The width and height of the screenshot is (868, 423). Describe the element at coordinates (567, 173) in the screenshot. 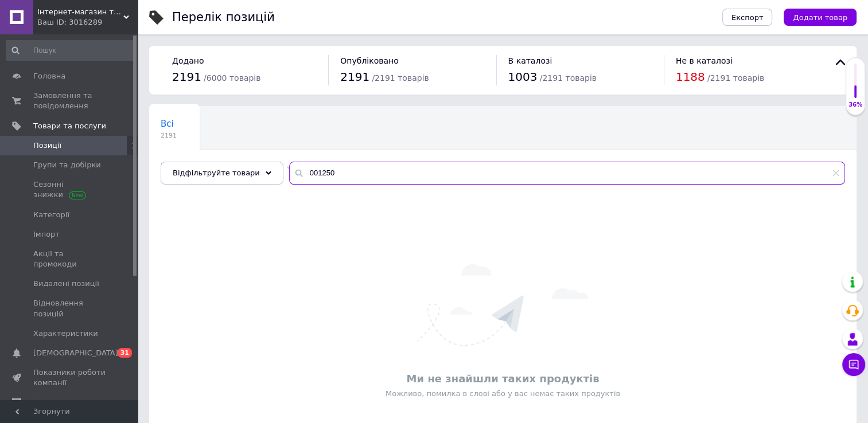

I see `input: Пошук по назві позиції, артикулу і пошуковим запитам` at that location.